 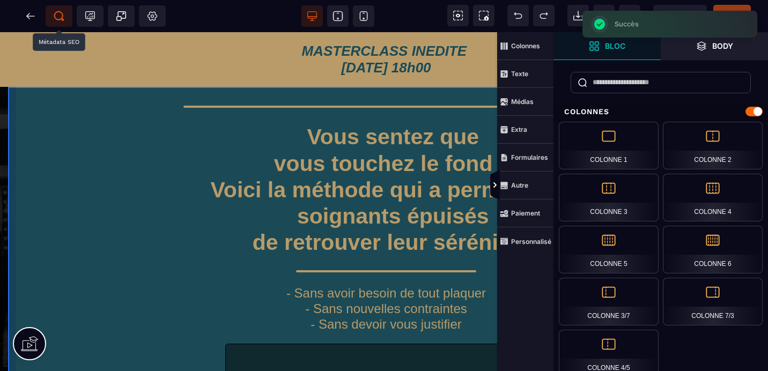 I want to click on span: Aperçu, so click(x=680, y=16).